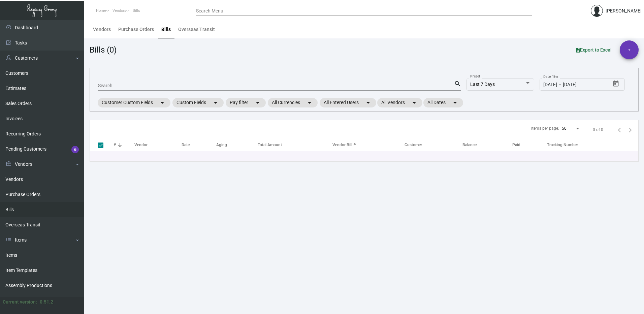 Image resolution: width=644 pixels, height=314 pixels. I want to click on input: Start date, so click(550, 85).